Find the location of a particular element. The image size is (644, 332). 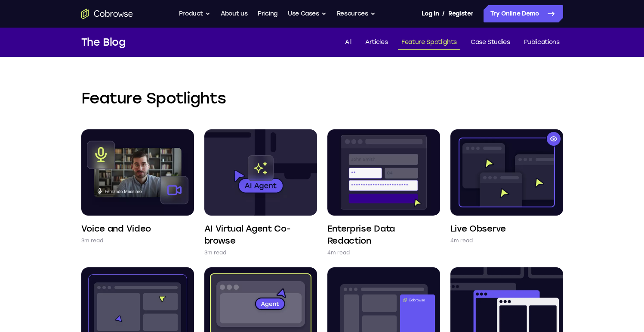

button: Product is located at coordinates (195, 14).